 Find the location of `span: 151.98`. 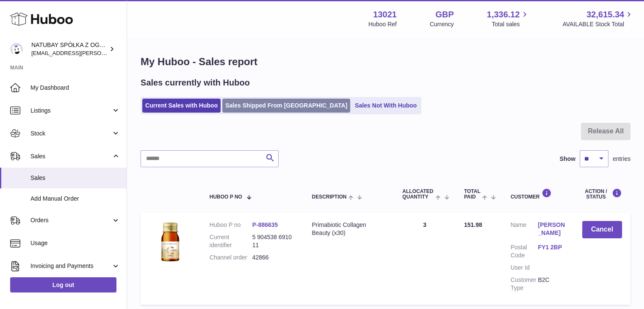

span: 151.98 is located at coordinates (473, 225).